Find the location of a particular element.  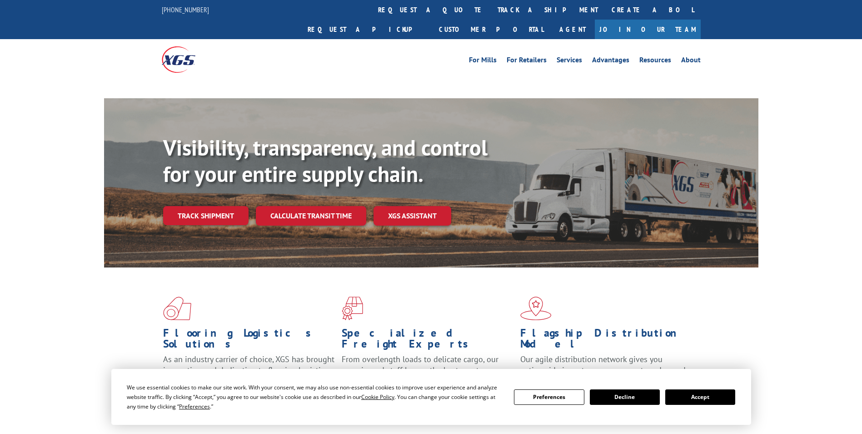

a: Request a pickup is located at coordinates (366, 29).